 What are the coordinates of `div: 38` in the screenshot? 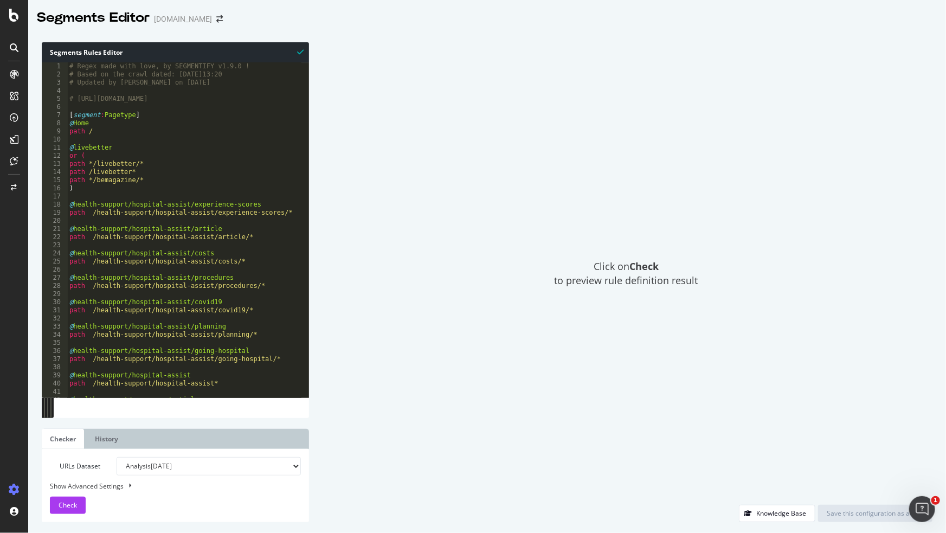 It's located at (55, 367).